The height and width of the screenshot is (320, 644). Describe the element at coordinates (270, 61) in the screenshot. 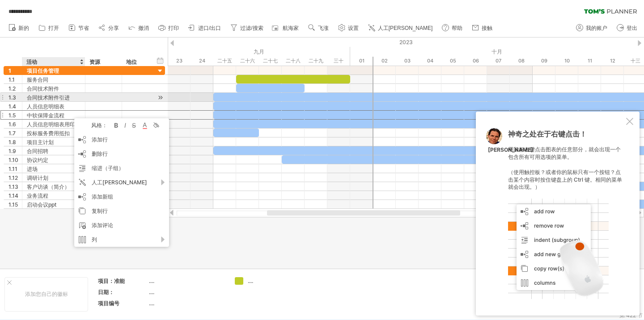

I see `div: 2023年9月27日星期三` at that location.